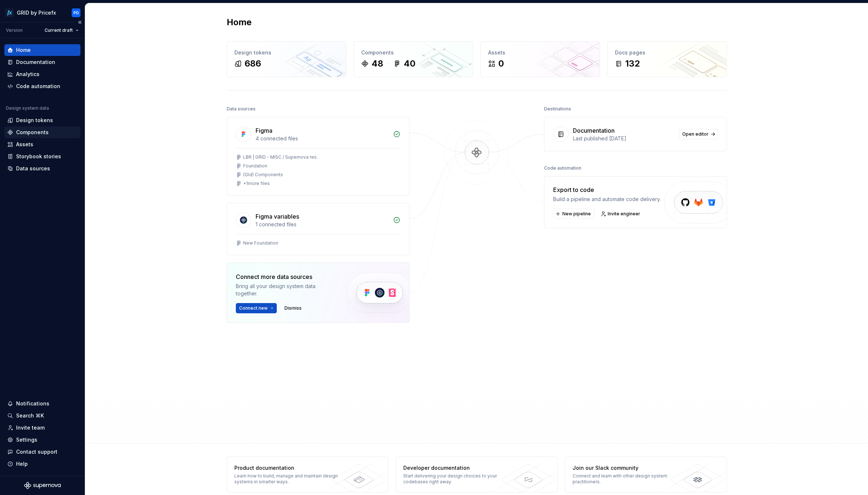 Image resolution: width=868 pixels, height=495 pixels. I want to click on span: Invite engineer, so click(624, 214).